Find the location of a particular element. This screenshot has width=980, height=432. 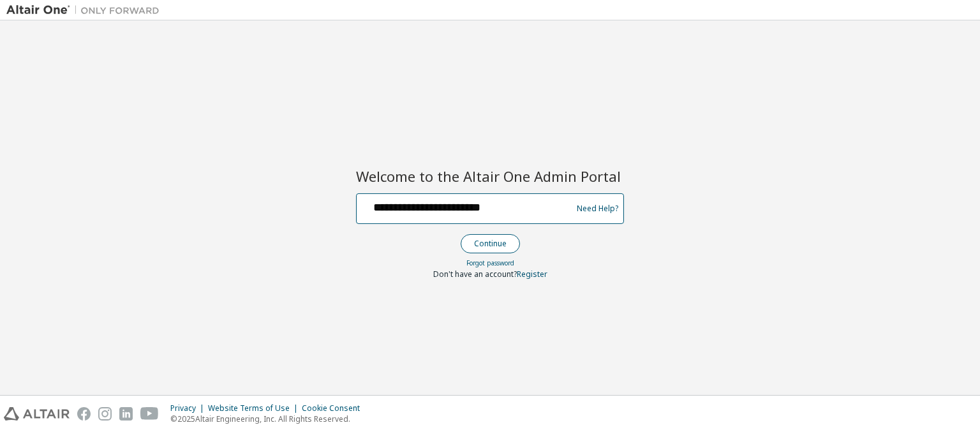

p: © 2025 Altair Engineering, Inc. All Rights Reserved. is located at coordinates (269, 419).